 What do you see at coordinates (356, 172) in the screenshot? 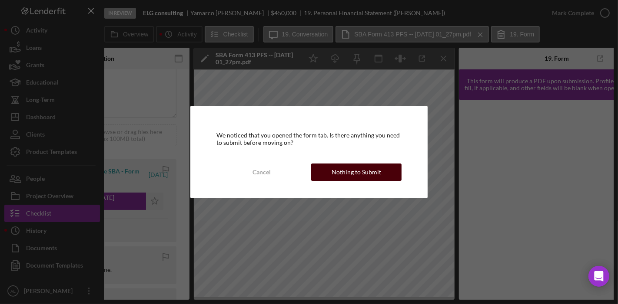
I see `div: Nothing to Submit` at bounding box center [356, 172].